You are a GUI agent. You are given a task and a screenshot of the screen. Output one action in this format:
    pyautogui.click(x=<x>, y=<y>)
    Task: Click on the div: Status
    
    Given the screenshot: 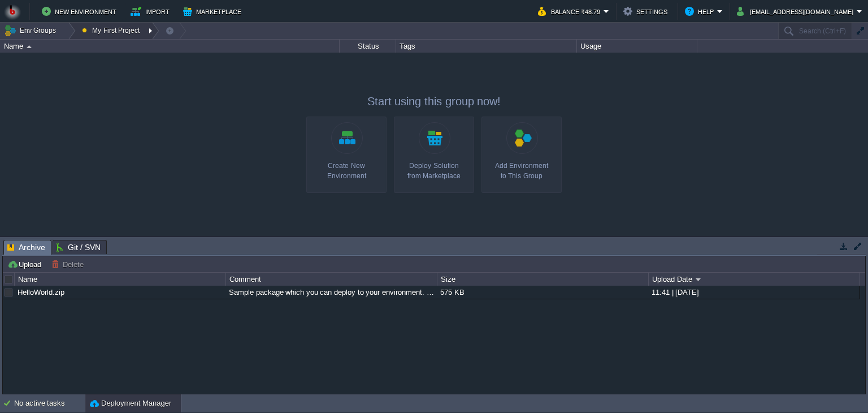 What is the action you would take?
    pyautogui.click(x=368, y=46)
    